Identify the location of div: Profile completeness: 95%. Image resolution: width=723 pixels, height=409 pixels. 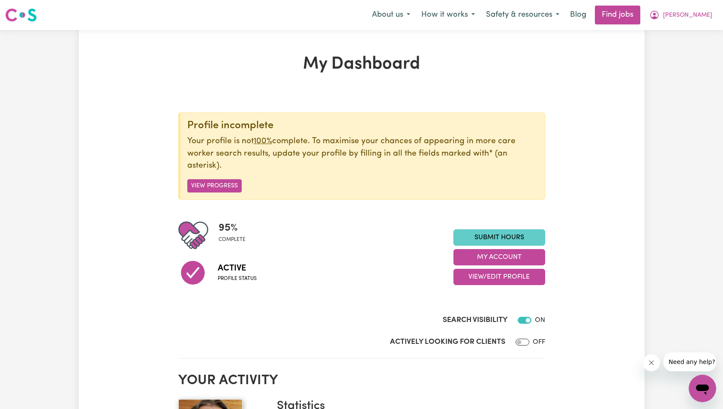
(235, 235).